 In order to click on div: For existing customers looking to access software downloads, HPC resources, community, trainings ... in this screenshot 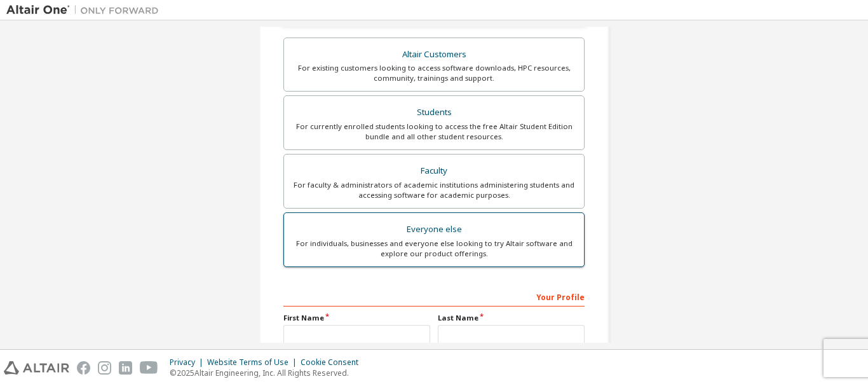, I will do `click(434, 73)`.